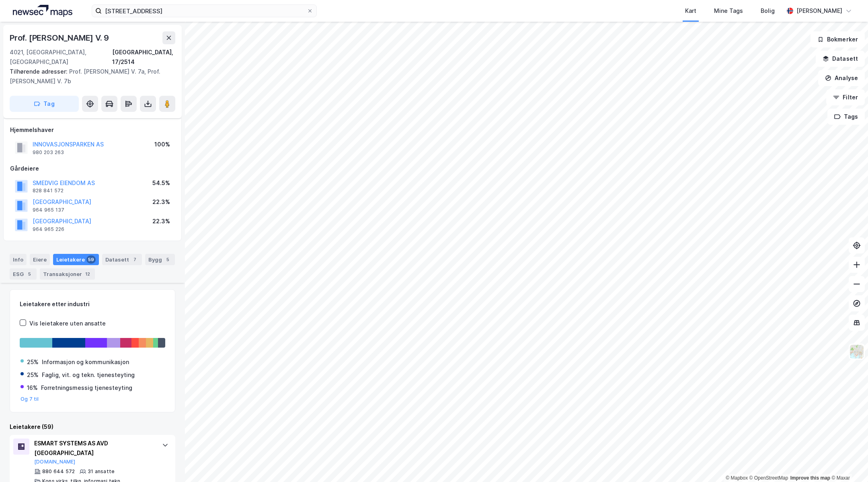  I want to click on button: Tags, so click(846, 117).